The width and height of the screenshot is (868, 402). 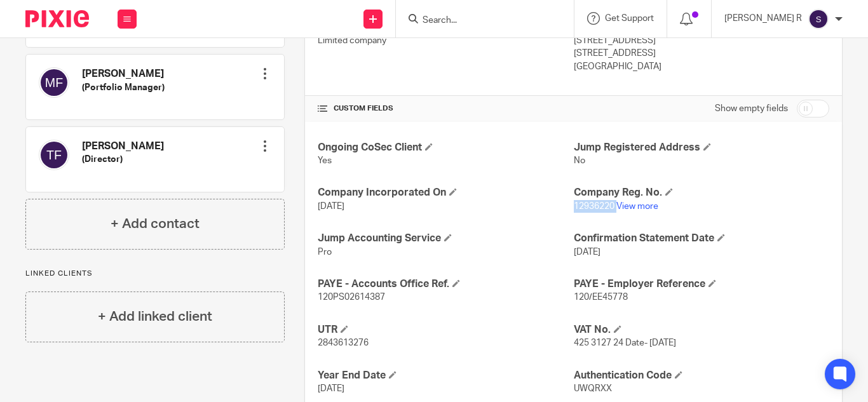 I want to click on span: Get Support, so click(x=629, y=18).